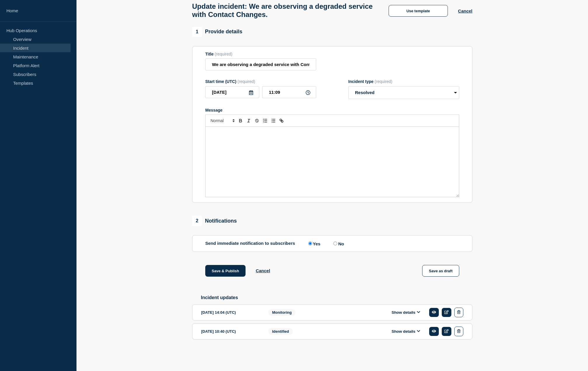 This screenshot has height=371, width=588. I want to click on span: 2, so click(197, 221).